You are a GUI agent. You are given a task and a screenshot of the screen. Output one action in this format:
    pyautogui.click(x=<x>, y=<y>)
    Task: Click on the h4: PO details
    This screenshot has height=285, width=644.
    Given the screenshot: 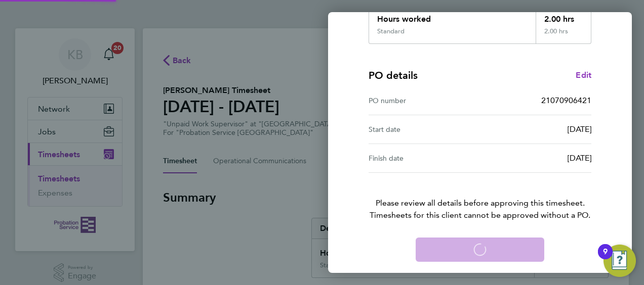 What is the action you would take?
    pyautogui.click(x=393, y=76)
    